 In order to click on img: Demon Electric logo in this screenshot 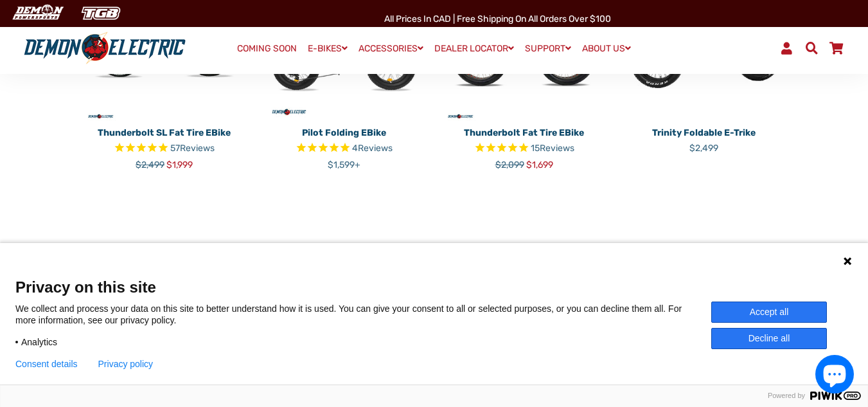, I will do `click(105, 48)`.